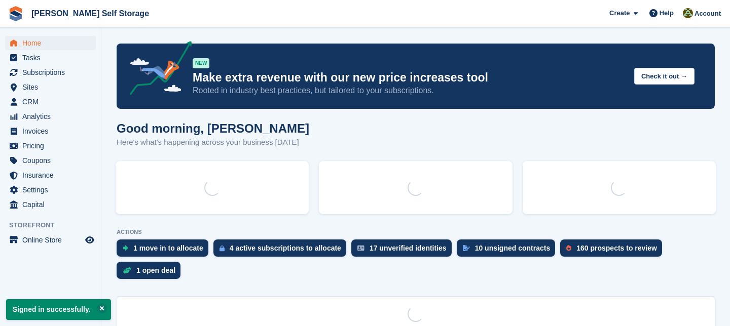  Describe the element at coordinates (53, 117) in the screenshot. I see `span: Analytics` at that location.